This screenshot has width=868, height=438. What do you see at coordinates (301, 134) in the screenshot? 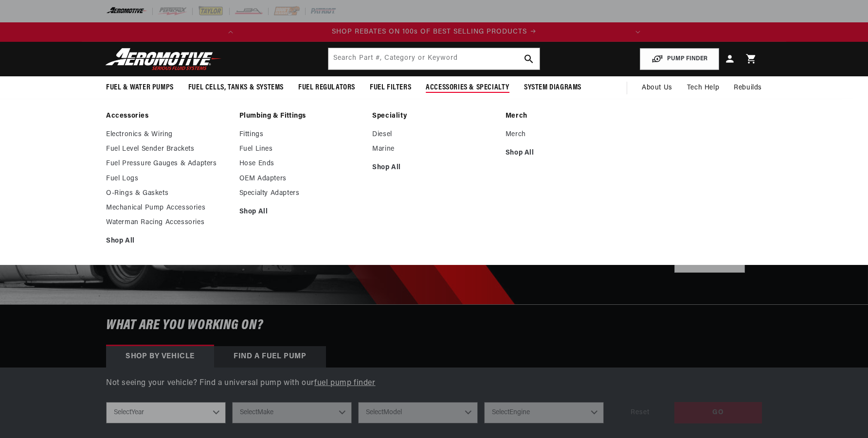
I see `a: Fittings` at bounding box center [301, 134].